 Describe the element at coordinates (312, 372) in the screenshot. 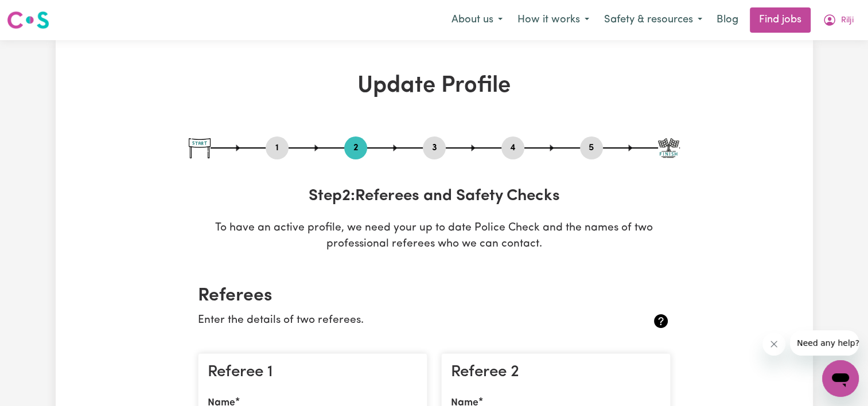

I see `h3: Referee 1` at that location.